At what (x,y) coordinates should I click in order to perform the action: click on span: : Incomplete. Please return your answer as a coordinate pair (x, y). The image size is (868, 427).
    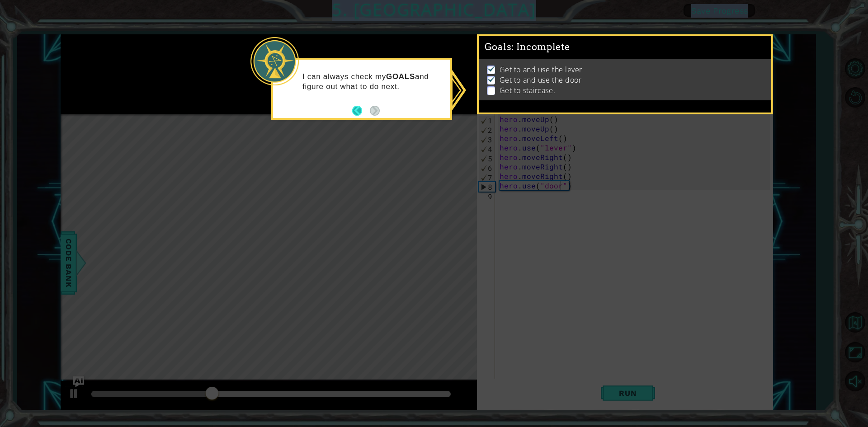
    Looking at the image, I should click on (540, 47).